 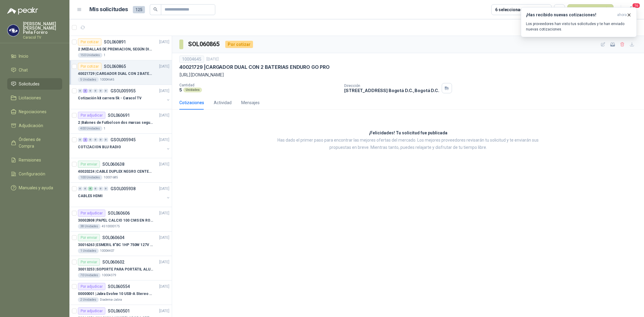 What do you see at coordinates (23, 70) in the screenshot?
I see `span: Chat` at bounding box center [23, 70].